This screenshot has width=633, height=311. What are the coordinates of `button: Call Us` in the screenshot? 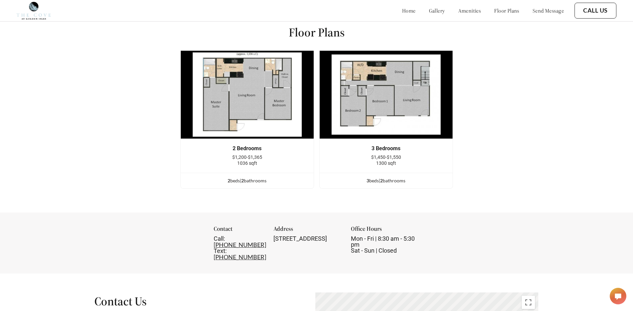 It's located at (595, 11).